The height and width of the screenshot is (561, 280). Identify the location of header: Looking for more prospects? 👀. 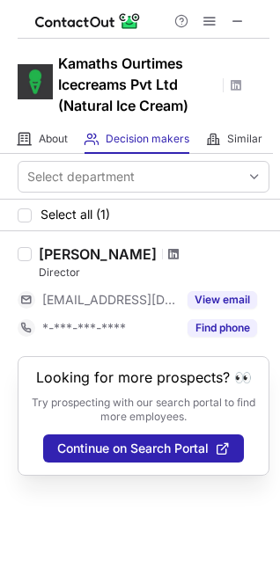
(143, 377).